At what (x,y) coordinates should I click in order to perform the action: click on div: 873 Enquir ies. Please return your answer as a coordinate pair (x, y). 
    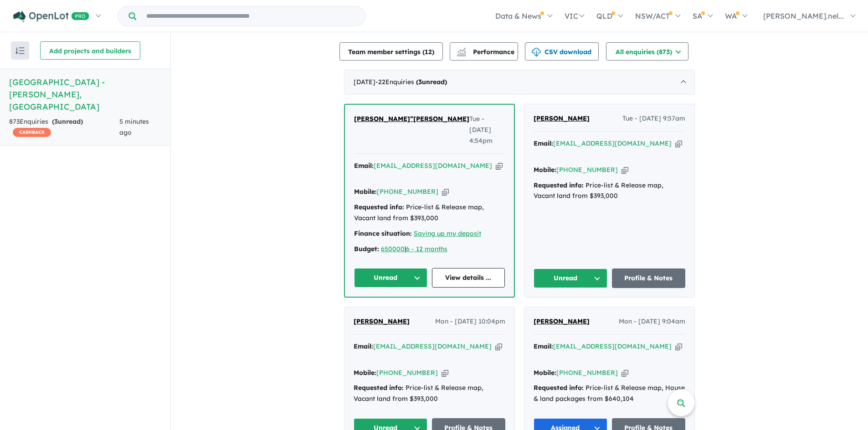
    Looking at the image, I should click on (64, 127).